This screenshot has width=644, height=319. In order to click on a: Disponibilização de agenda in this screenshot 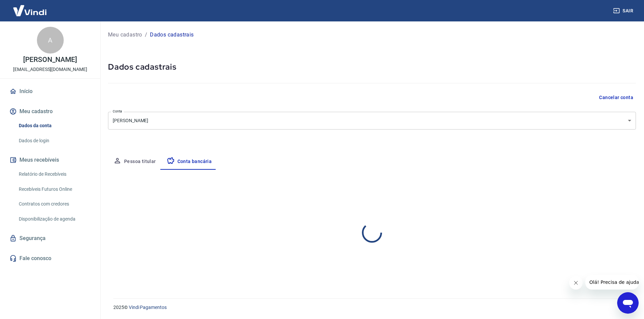, I will do `click(54, 219)`.